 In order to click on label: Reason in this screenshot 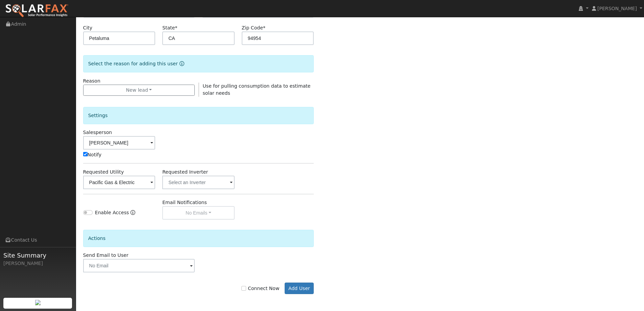, I will do `click(92, 81)`.